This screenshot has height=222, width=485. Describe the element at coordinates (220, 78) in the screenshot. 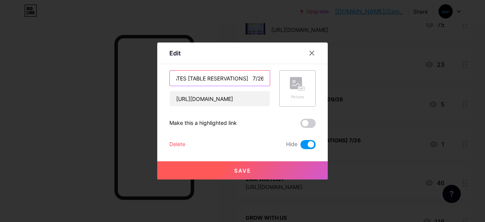

I see `input: Title` at that location.